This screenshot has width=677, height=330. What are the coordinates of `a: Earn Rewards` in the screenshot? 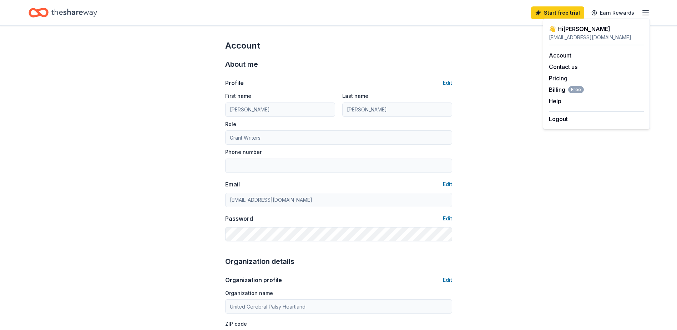 It's located at (612, 13).